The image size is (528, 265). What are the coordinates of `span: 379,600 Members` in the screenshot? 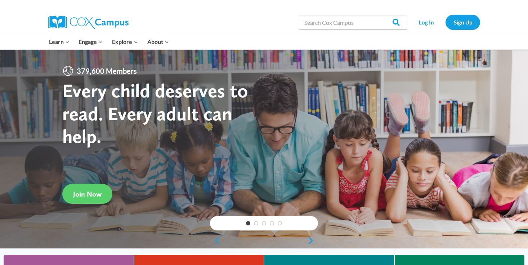 It's located at (107, 71).